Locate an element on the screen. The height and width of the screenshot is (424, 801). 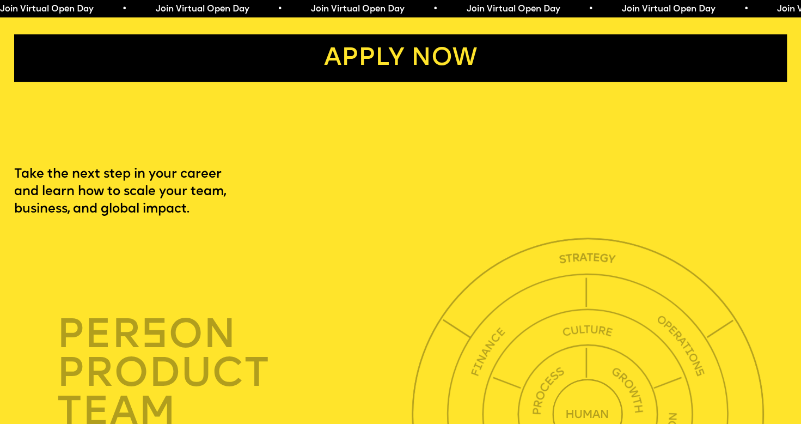
span: s is located at coordinates (154, 337).